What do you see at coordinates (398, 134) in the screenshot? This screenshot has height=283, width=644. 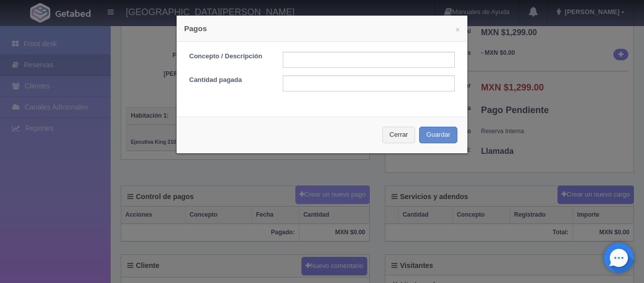 I see `button: Cerrar` at bounding box center [398, 134].